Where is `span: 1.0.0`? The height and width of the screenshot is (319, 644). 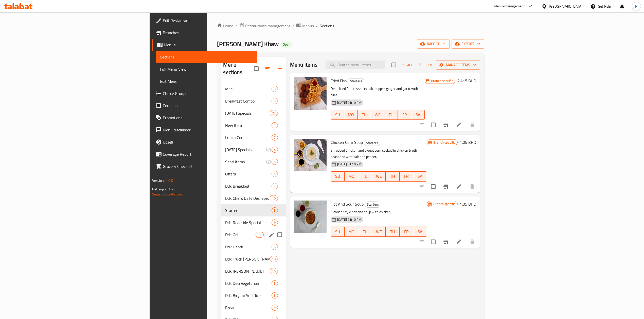 span: 1.0.0 is located at coordinates (169, 181).